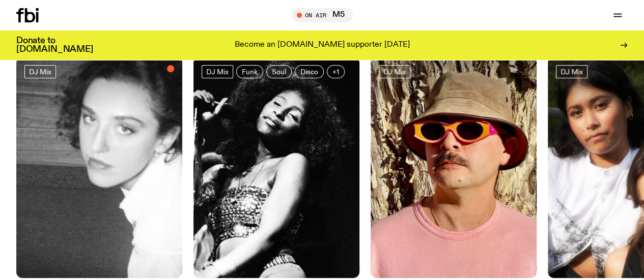 The height and width of the screenshot is (280, 644). What do you see at coordinates (335, 72) in the screenshot?
I see `button: +1` at bounding box center [335, 72].